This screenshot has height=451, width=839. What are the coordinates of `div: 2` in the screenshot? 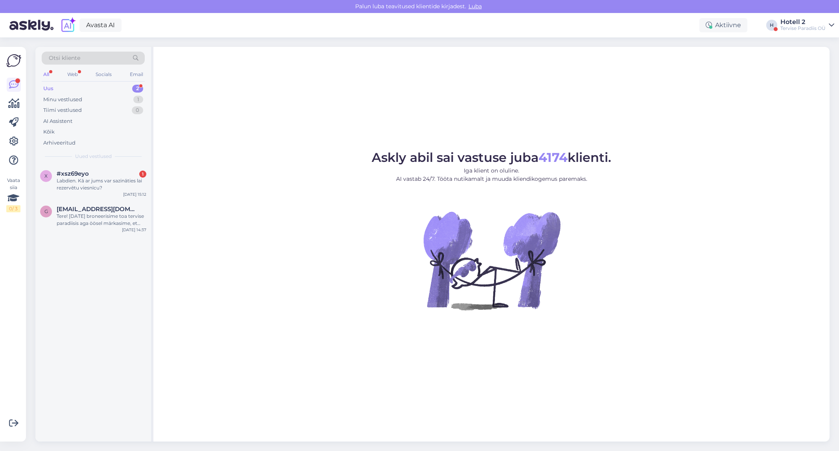 It's located at (138, 89).